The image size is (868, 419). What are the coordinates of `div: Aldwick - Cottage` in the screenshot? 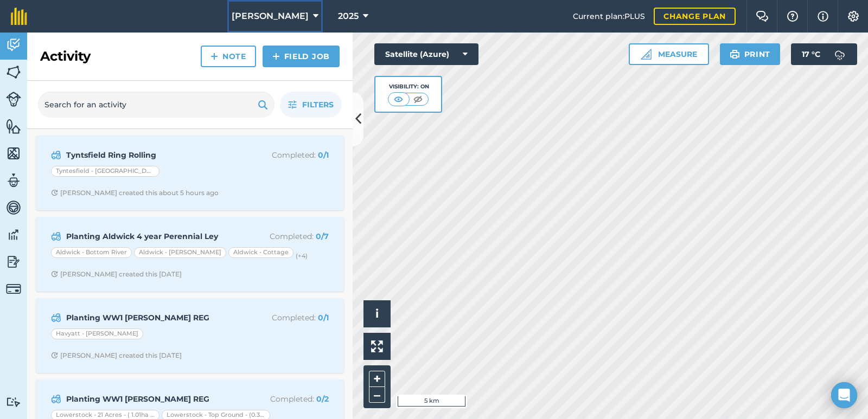 It's located at (261, 253).